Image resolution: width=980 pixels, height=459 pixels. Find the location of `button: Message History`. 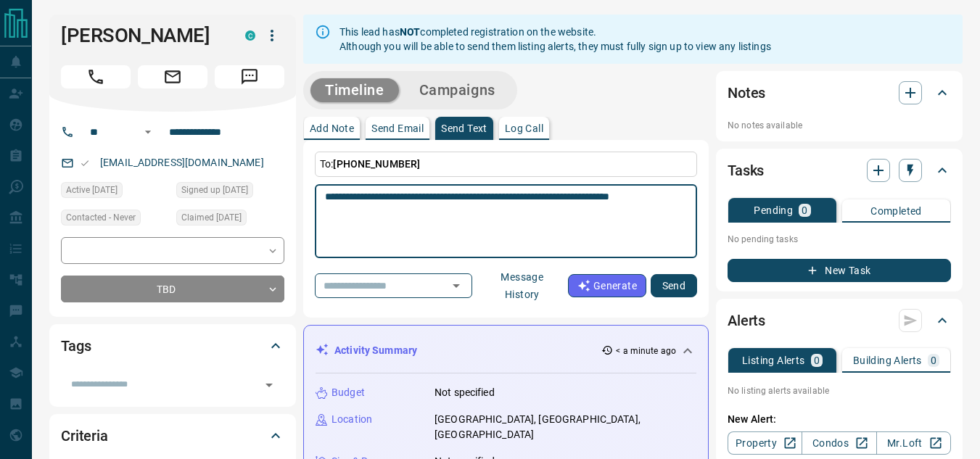

button: Message History is located at coordinates (522, 286).